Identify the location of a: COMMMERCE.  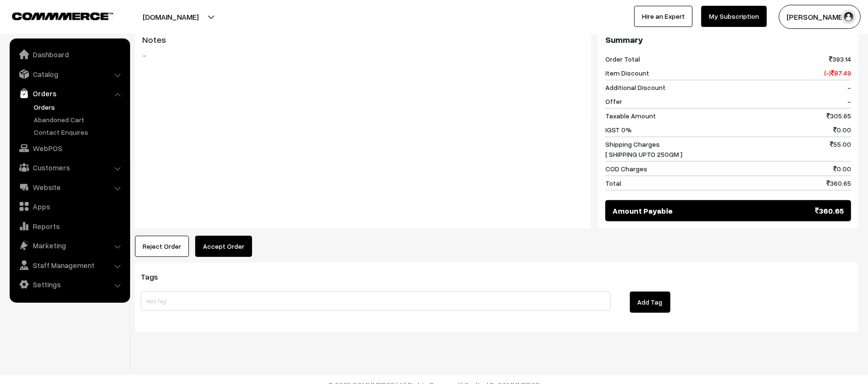
(54, 16).